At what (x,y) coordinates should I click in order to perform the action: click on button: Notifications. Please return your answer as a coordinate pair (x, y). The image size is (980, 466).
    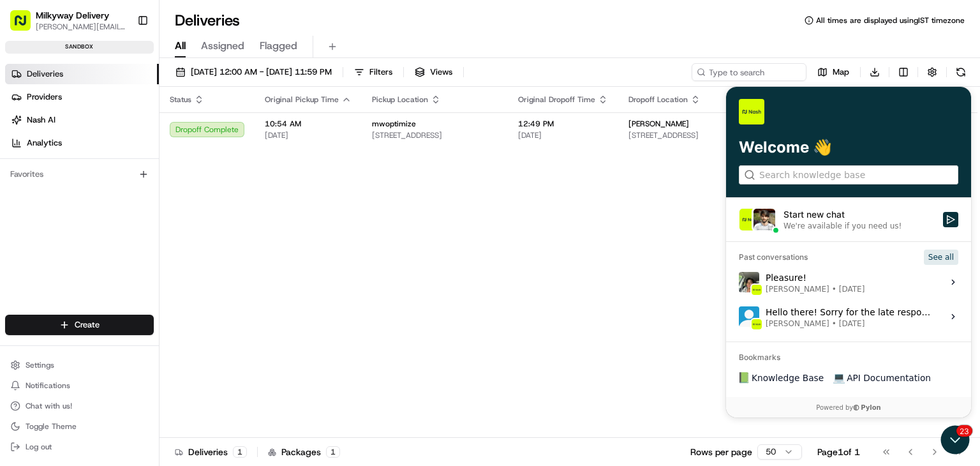
    Looking at the image, I should click on (79, 386).